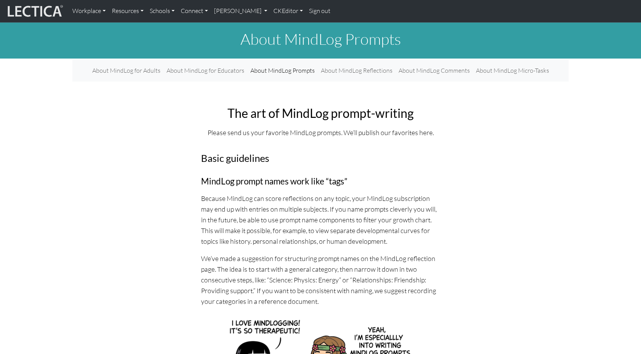 This screenshot has width=641, height=354. Describe the element at coordinates (320, 220) in the screenshot. I see `p: Because MindLog can score reflections on any topic, your MindLog subscription may end up with ent...` at that location.